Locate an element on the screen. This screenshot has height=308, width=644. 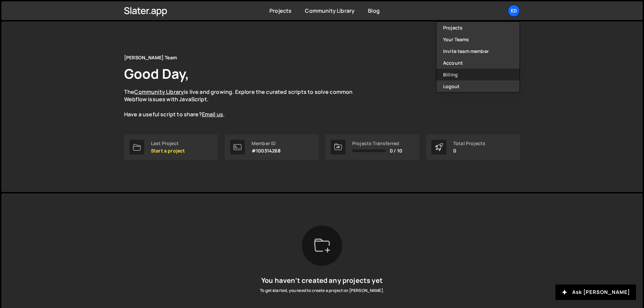
button: Logout is located at coordinates (478, 86).